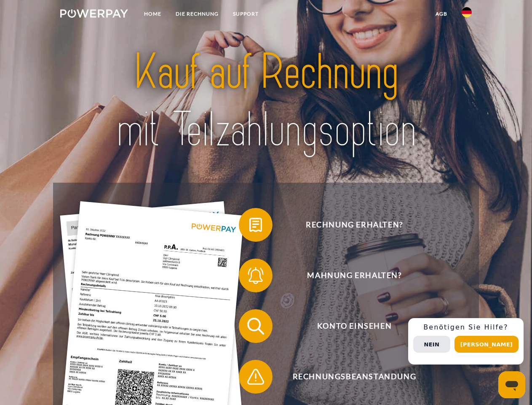 The image size is (532, 405). What do you see at coordinates (354, 275) in the screenshot?
I see `span: Mahnung erhalten?` at bounding box center [354, 275].